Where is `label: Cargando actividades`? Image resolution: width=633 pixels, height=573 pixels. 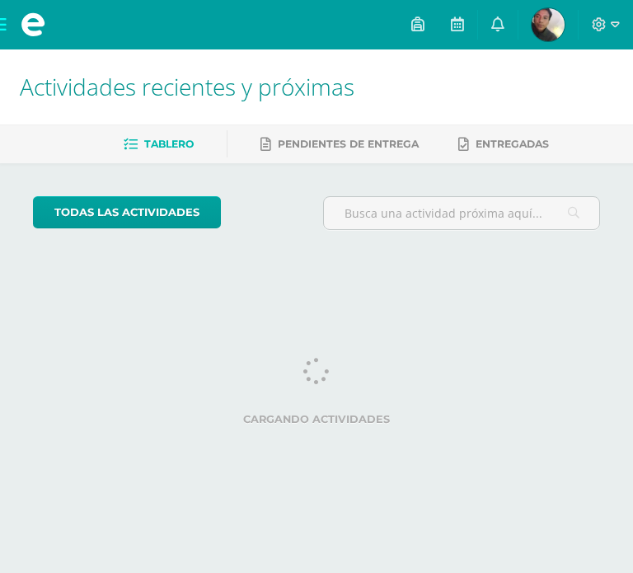
label: Cargando actividades is located at coordinates (316, 419).